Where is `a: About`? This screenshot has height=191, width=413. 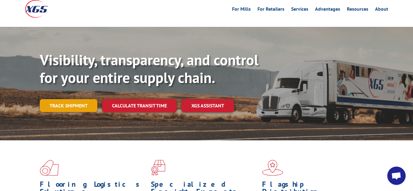 a: About is located at coordinates (381, 10).